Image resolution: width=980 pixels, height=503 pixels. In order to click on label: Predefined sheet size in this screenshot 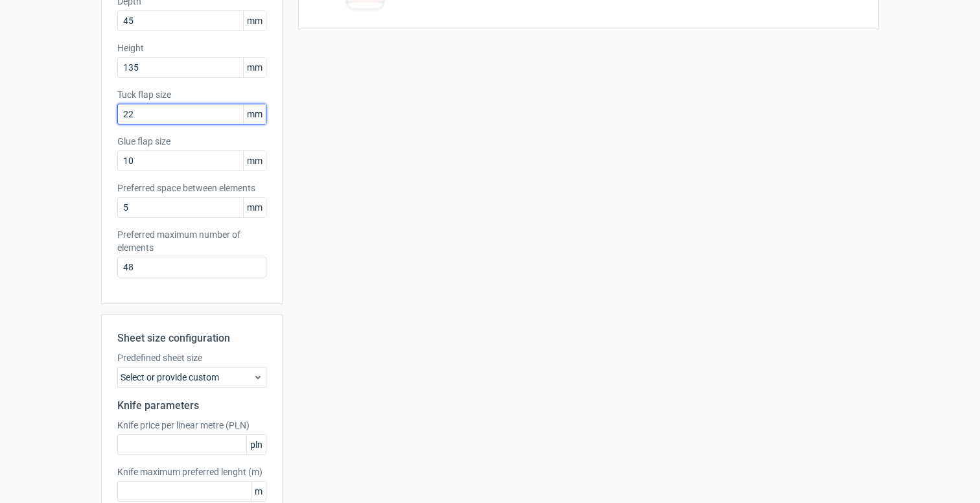, I will do `click(192, 357)`.